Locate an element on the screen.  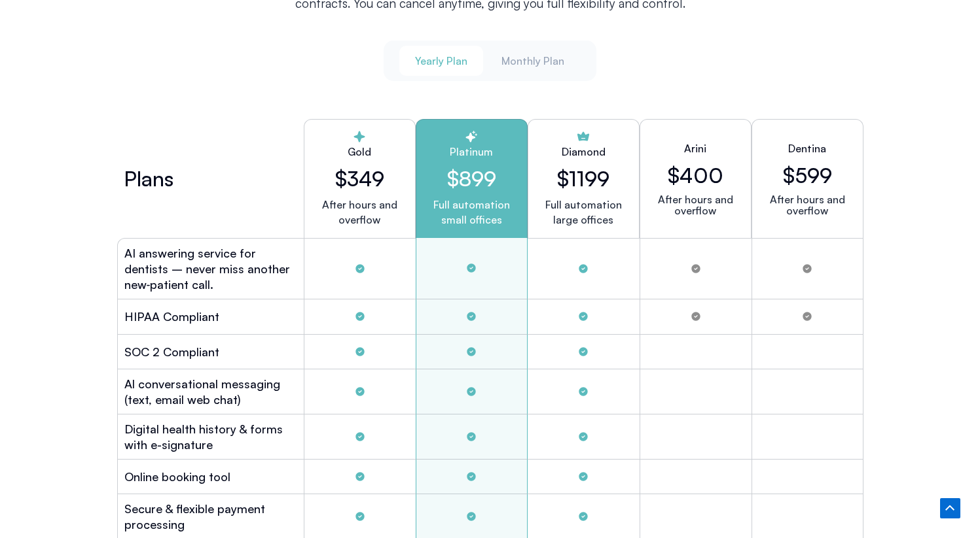
h2: $1199 is located at coordinates (583, 178).